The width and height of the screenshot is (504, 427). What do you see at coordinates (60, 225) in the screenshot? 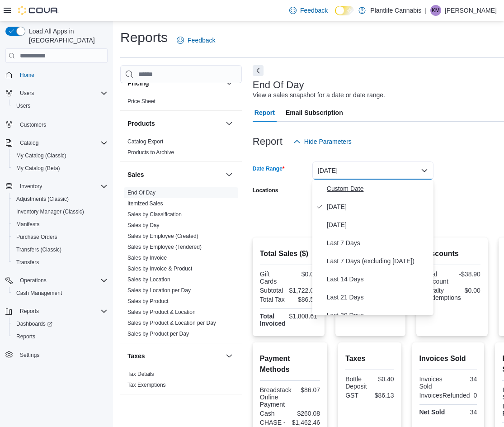
I see `span: Manifests` at bounding box center [60, 225].